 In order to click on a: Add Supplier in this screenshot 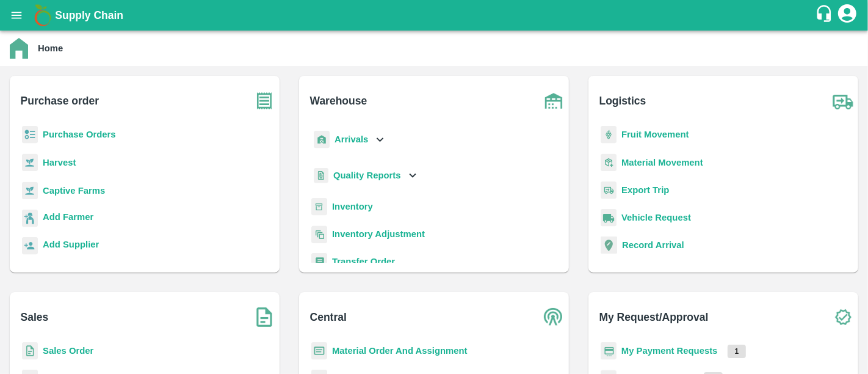, I will do `click(71, 245)`.